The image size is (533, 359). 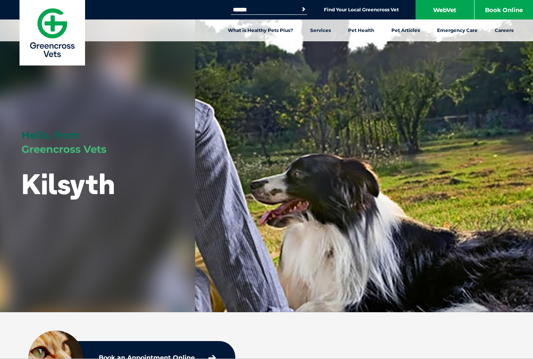 I want to click on a: Emergency Care, so click(x=457, y=30).